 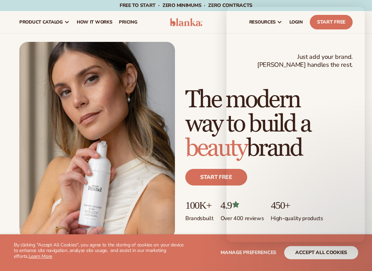 I want to click on span: Manage preferences, so click(x=248, y=252).